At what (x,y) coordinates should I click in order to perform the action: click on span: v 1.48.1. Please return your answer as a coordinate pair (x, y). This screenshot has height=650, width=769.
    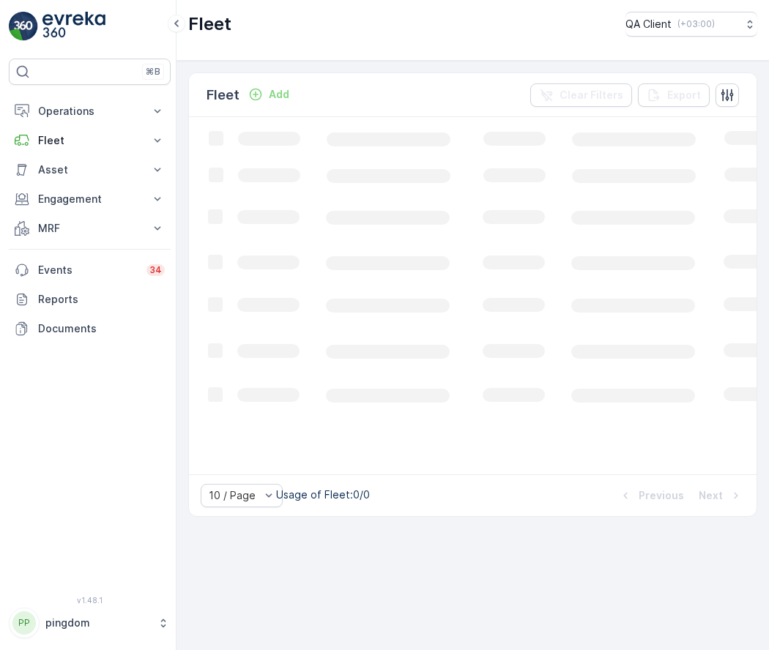
    Looking at the image, I should click on (89, 600).